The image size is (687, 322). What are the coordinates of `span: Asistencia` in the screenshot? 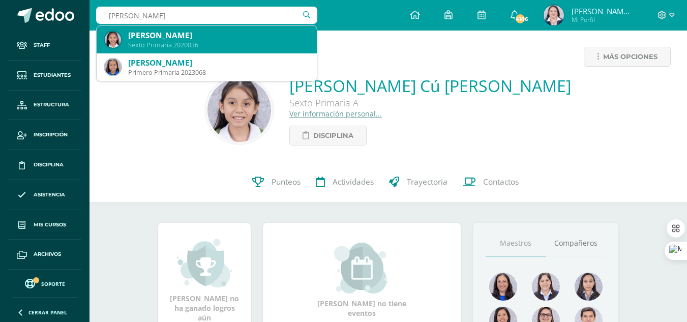 It's located at (49, 195).